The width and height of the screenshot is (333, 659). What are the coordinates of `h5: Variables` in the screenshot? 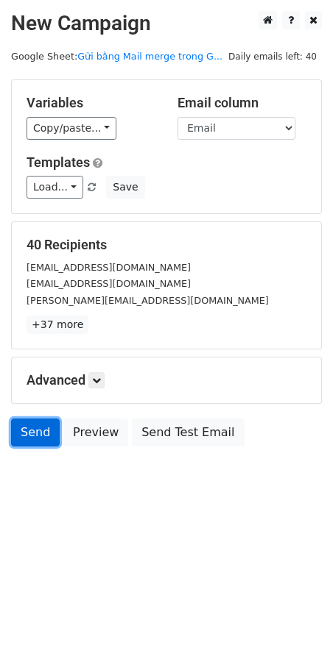 It's located at (91, 103).